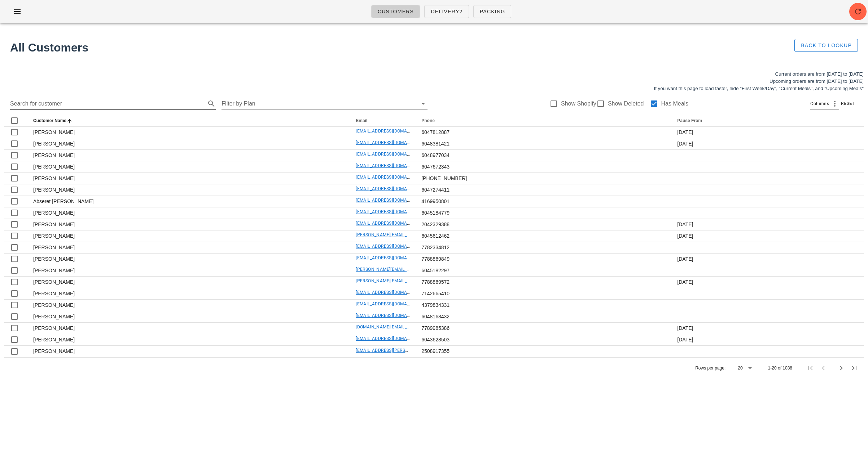  Describe the element at coordinates (848, 103) in the screenshot. I see `button: Reset` at that location.